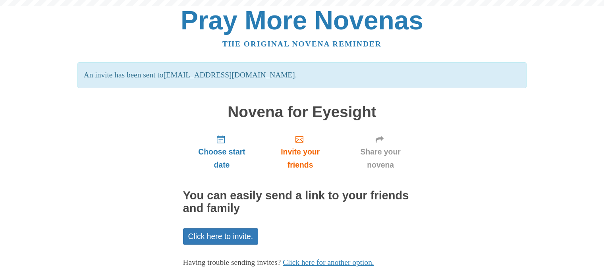 The image size is (604, 276). What do you see at coordinates (302, 112) in the screenshot?
I see `h1: Novena for Eyesight` at bounding box center [302, 112].